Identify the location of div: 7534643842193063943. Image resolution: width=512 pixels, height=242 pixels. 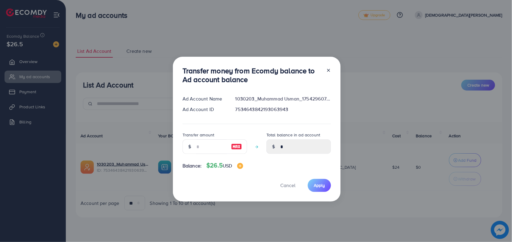
(283, 109).